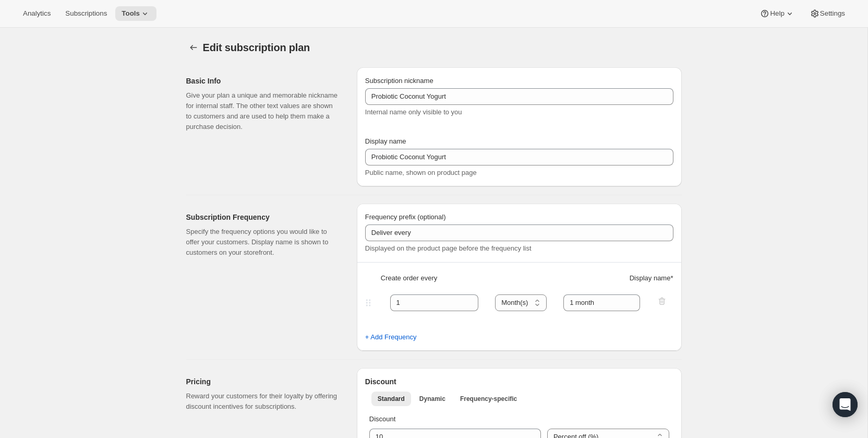  What do you see at coordinates (827, 13) in the screenshot?
I see `button: Settings` at bounding box center [827, 13].